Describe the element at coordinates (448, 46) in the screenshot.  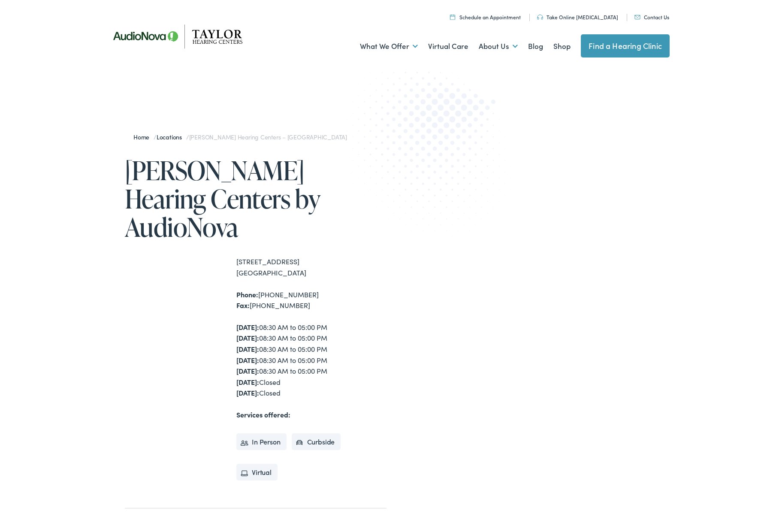
I see `a: Virtual Care` at that location.